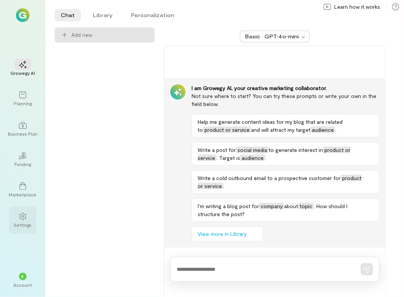 This screenshot has height=297, width=404. Describe the element at coordinates (285, 154) in the screenshot. I see `button: Write a post forsocial mediato generate interest inproduct or service. Target isaudience.` at that location.